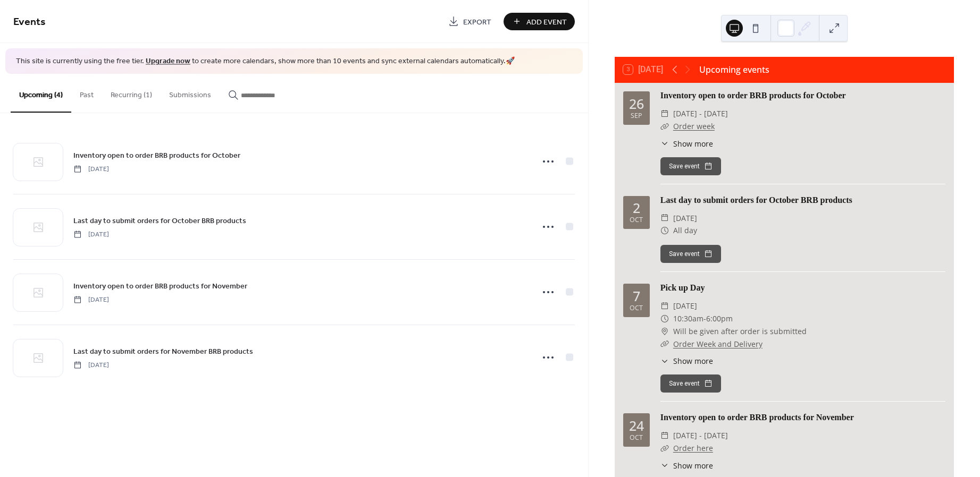 The width and height of the screenshot is (980, 477). I want to click on button: Past, so click(87, 93).